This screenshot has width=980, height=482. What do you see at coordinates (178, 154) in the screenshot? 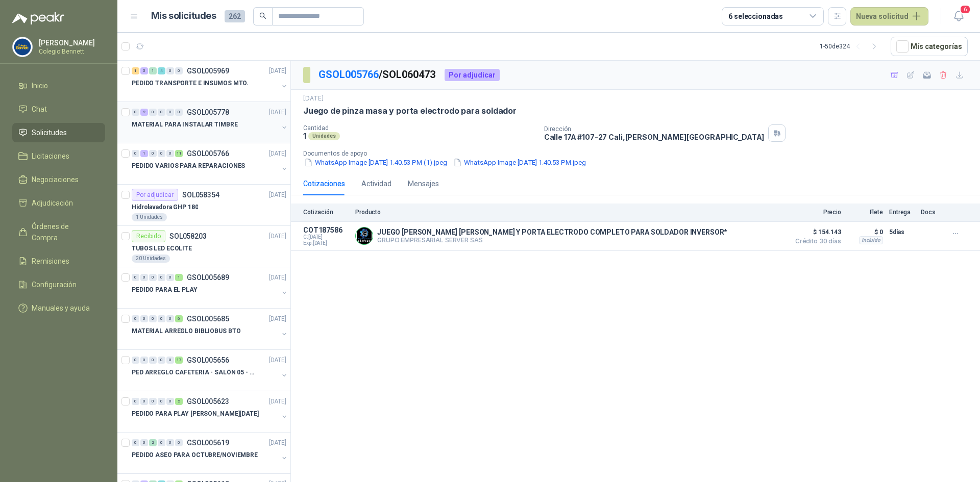
I see `div: 11` at bounding box center [178, 154].